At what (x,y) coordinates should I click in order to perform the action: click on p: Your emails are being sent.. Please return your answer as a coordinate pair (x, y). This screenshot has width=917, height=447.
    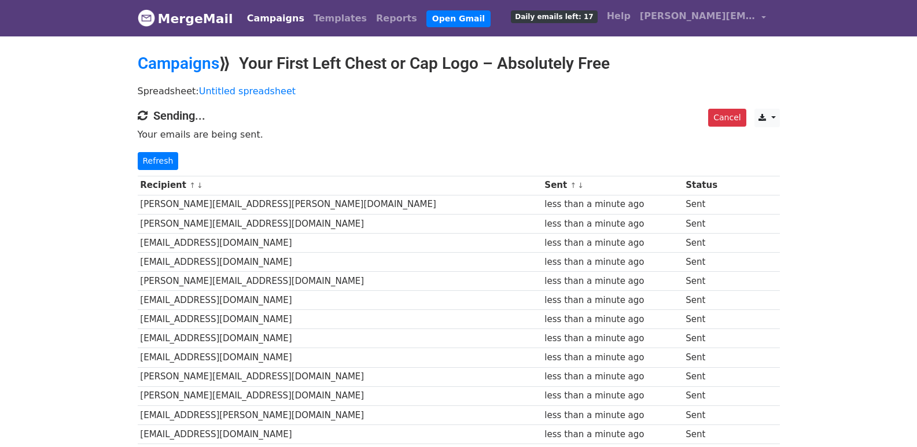
    Looking at the image, I should click on (459, 134).